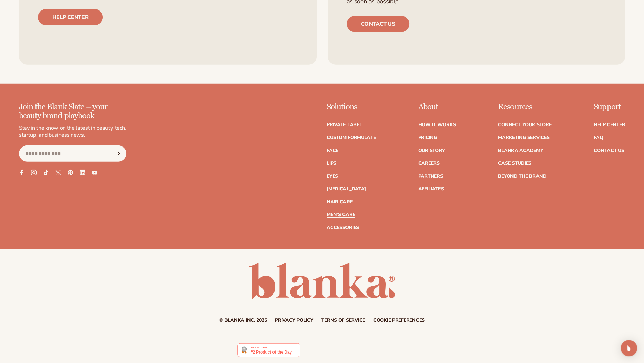  I want to click on a: Hair Care, so click(339, 202).